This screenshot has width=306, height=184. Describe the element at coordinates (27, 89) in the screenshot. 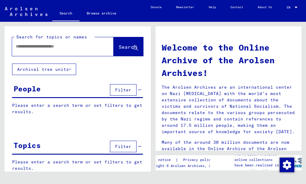

I see `div: People` at that location.